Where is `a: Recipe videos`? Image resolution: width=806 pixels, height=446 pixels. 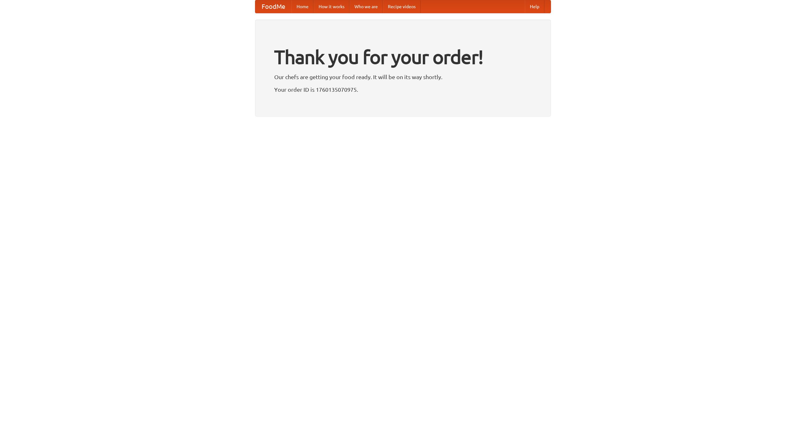 a: Recipe videos is located at coordinates (402, 7).